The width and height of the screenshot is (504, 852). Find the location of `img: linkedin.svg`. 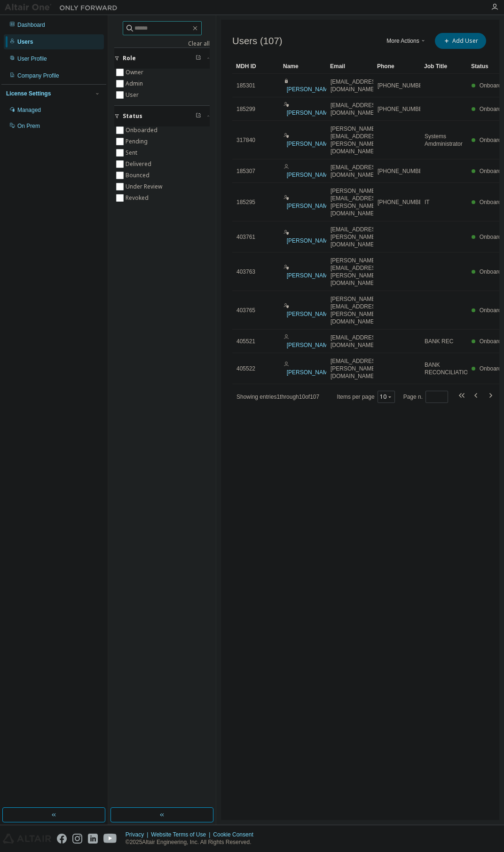

img: linkedin.svg is located at coordinates (92, 839).